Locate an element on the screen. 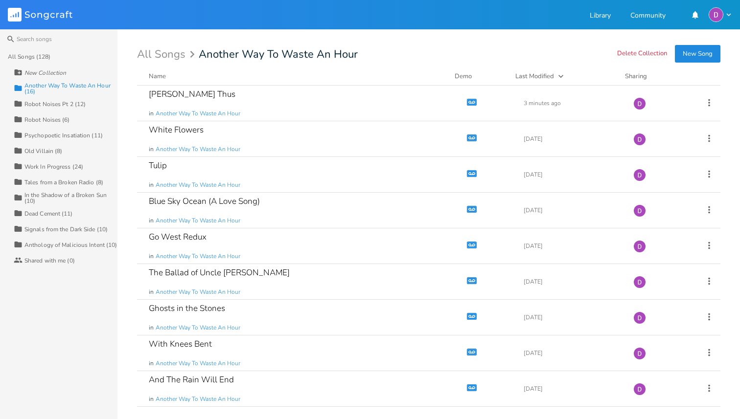 The image size is (740, 419). div: In the Shadow of a Broken Sun (10) is located at coordinates (71, 198).